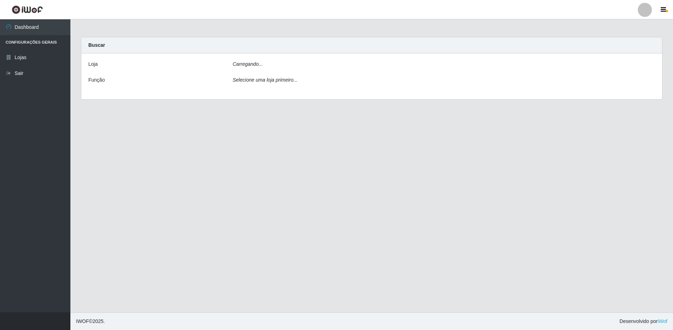 The image size is (673, 330). What do you see at coordinates (662, 321) in the screenshot?
I see `a: iWof` at bounding box center [662, 321].